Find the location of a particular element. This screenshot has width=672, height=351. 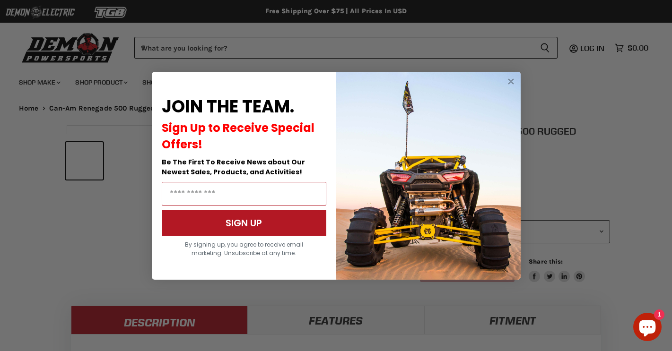

button: Close dialog is located at coordinates (511, 81).